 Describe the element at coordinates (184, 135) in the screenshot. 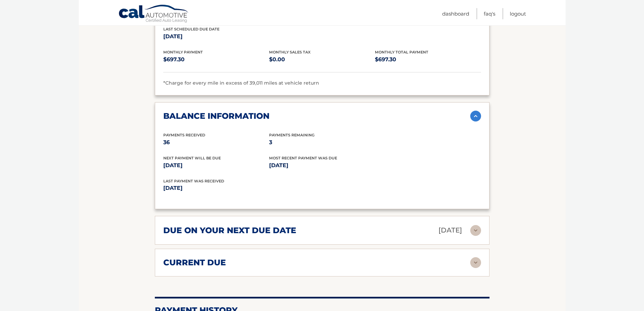

I see `span: Payments Received` at that location.